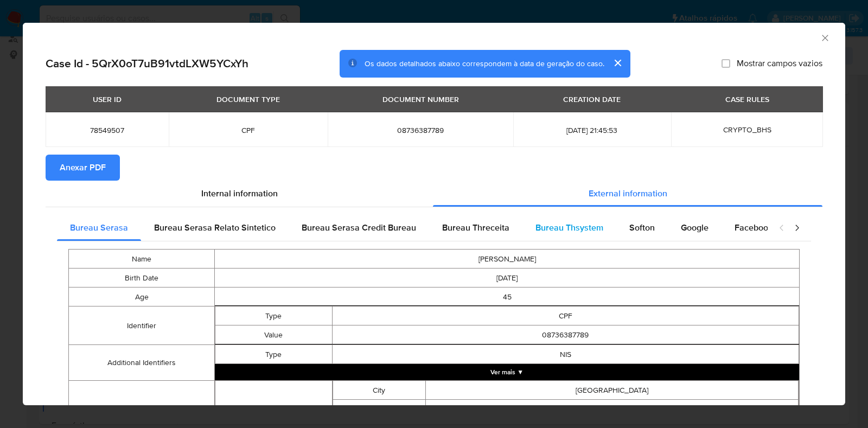  I want to click on span: Softon, so click(642, 227).